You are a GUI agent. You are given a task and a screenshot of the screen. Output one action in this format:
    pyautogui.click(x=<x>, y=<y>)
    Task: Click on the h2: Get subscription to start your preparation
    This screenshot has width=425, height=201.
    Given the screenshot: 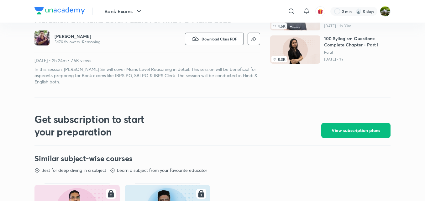 What is the action you would take?
    pyautogui.click(x=99, y=125)
    